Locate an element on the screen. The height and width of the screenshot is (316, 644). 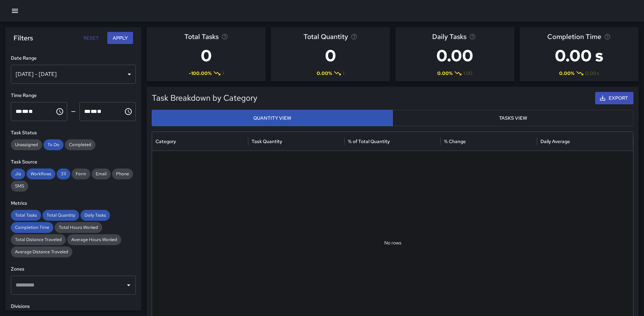
div: Completion Time is located at coordinates (32, 228).